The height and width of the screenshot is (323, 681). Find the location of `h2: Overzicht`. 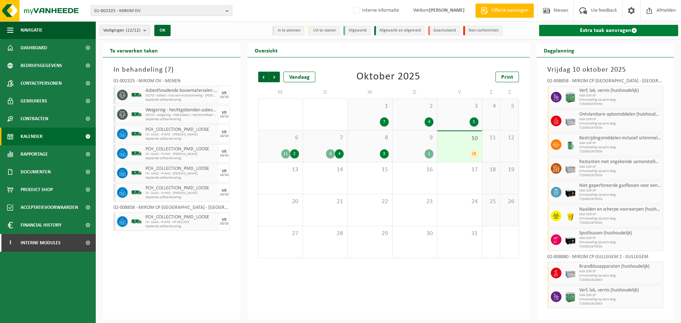

h2: Overzicht is located at coordinates (266, 50).